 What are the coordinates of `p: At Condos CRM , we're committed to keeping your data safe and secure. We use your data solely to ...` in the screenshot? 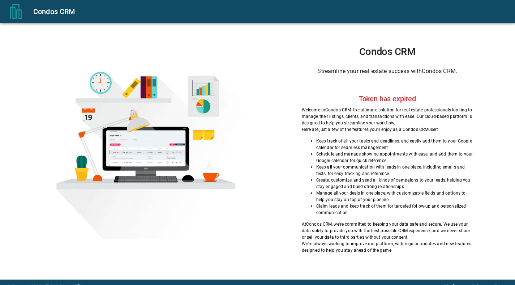 It's located at (387, 230).